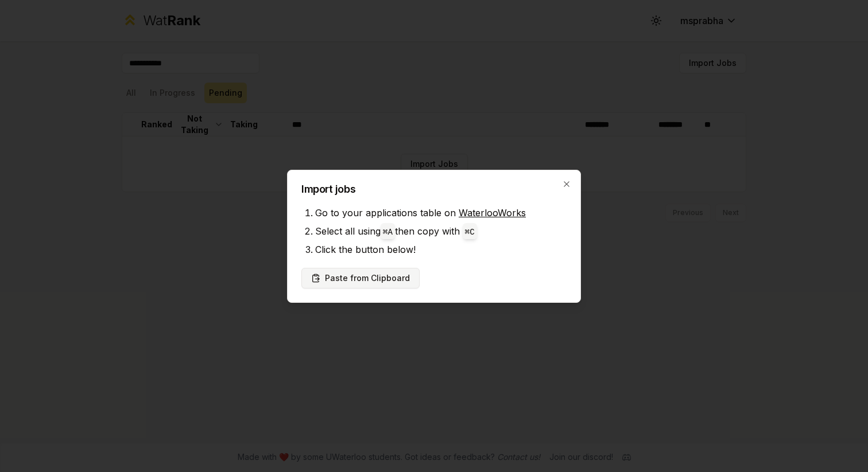 The image size is (868, 472). Describe the element at coordinates (434, 189) in the screenshot. I see `h2: Import jobs` at that location.